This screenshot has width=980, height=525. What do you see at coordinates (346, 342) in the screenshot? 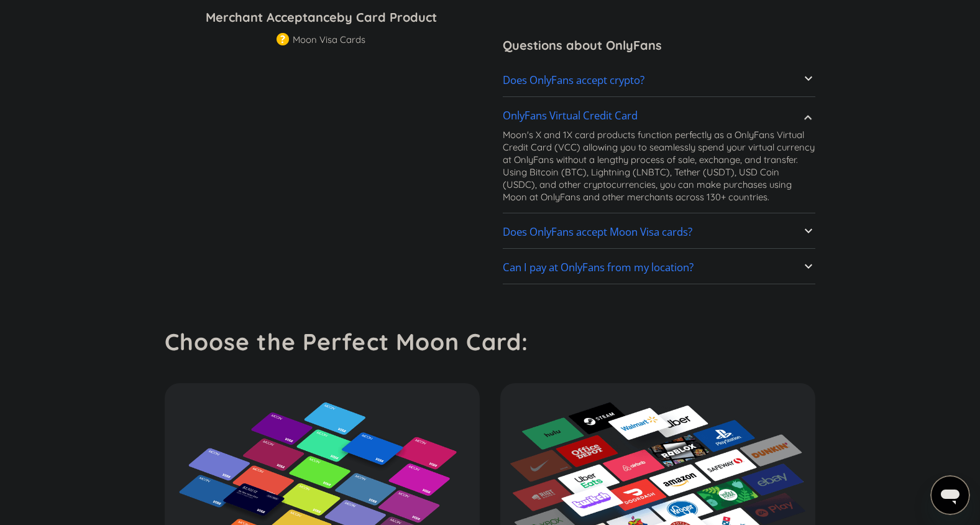
I see `strong: Choose the Perfect Moon Card:` at bounding box center [346, 342].